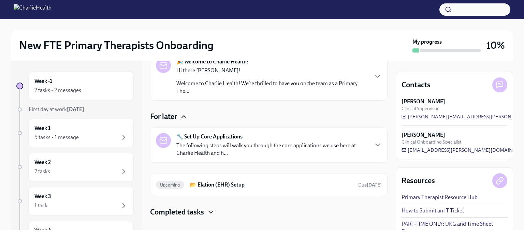 The image size is (524, 237). I want to click on strong: 🔧 Set Up Core Applications, so click(209, 137).